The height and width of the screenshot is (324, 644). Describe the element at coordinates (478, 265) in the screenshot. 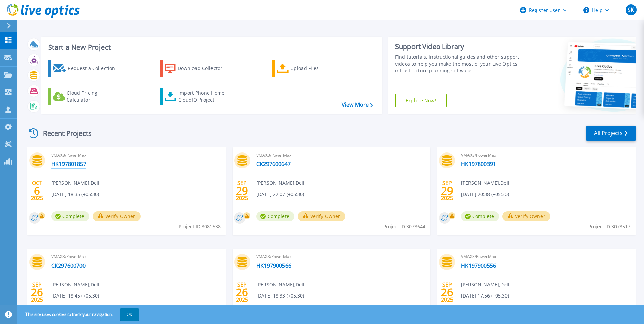

I see `a: HK197900556` at that location.